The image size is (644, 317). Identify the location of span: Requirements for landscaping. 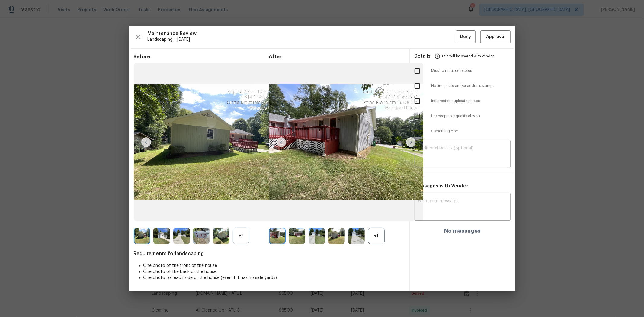
(269, 254).